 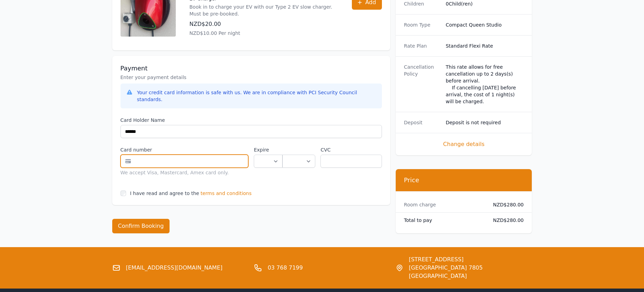 What do you see at coordinates (351, 150) in the screenshot?
I see `label: CVC` at bounding box center [351, 150].